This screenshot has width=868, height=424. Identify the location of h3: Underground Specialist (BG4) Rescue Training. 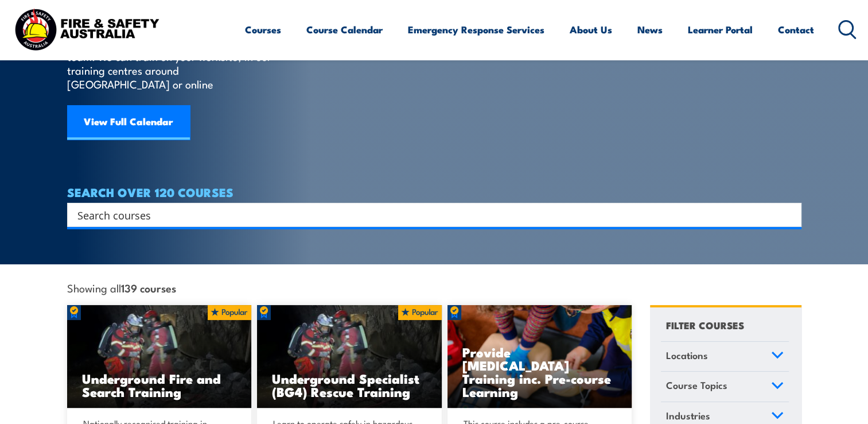
(349, 384).